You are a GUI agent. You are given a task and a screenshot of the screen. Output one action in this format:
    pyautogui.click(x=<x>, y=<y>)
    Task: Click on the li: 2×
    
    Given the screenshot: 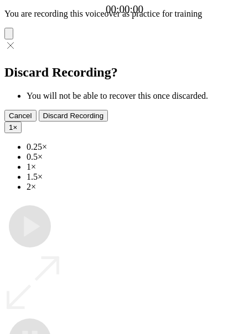 What is the action you would take?
    pyautogui.click(x=136, y=187)
    